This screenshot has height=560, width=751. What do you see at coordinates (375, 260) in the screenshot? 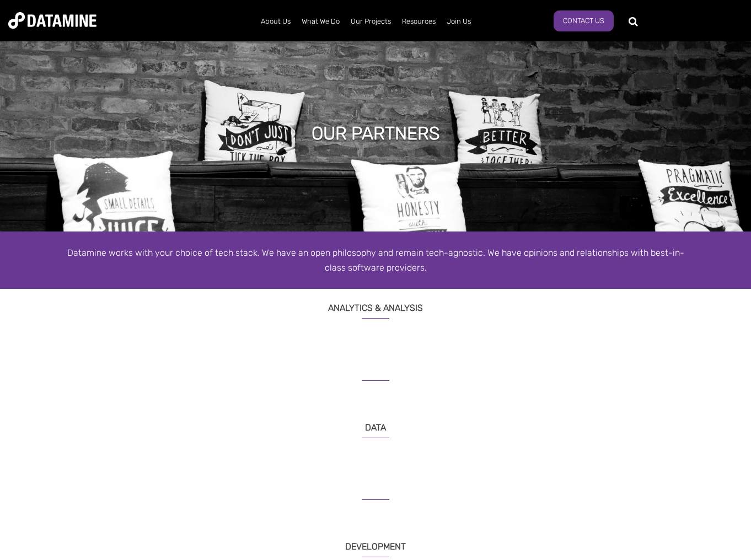
I see `div: Datamine works with your choice of tech stack. We have an open philosophy and remain tech-agnosti...` at bounding box center [375, 260].